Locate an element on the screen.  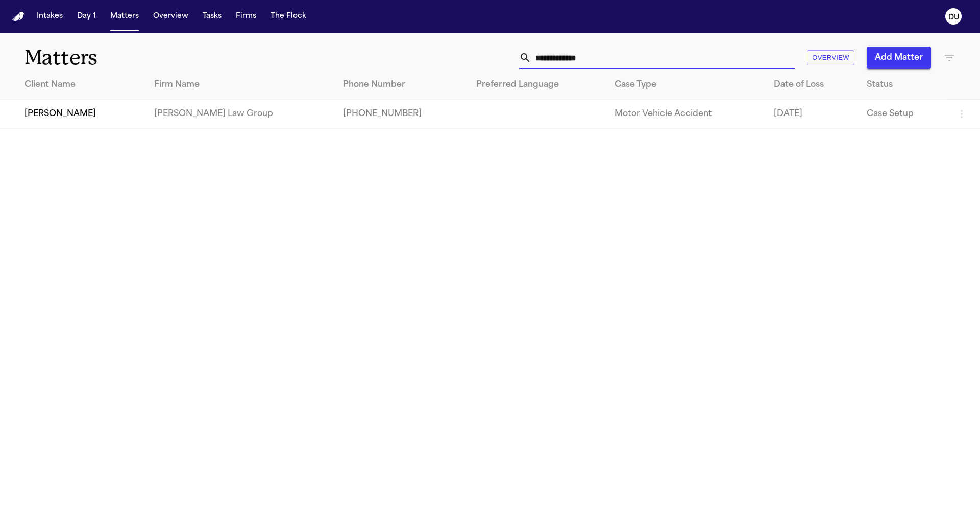
a: Home is located at coordinates (18, 17).